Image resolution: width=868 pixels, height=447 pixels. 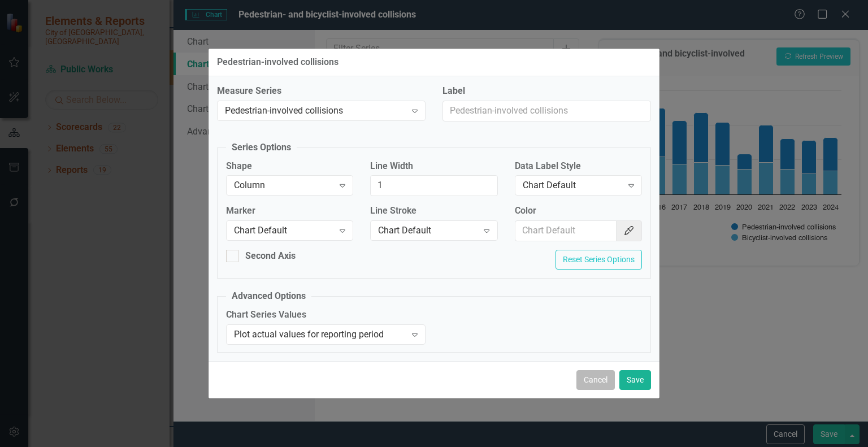 What do you see at coordinates (325, 315) in the screenshot?
I see `label: Chart Series Values` at bounding box center [325, 315].